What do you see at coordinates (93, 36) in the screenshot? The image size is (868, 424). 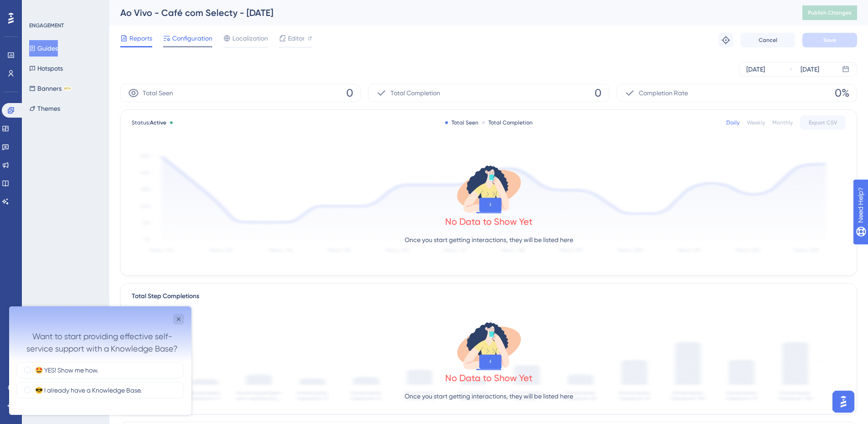 I see `div: Want to start providing effective self-service support with a Knowledge Base?` at bounding box center [93, 36].